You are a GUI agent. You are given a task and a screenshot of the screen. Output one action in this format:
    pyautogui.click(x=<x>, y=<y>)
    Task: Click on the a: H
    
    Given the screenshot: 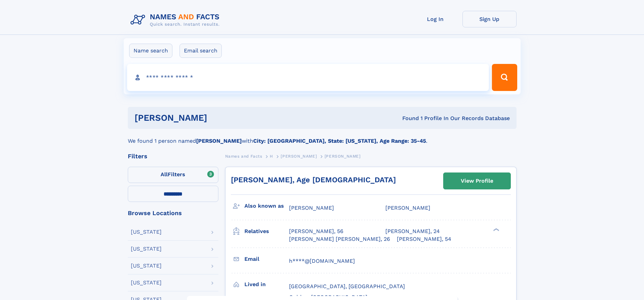 What is the action you would take?
    pyautogui.click(x=271, y=156)
    